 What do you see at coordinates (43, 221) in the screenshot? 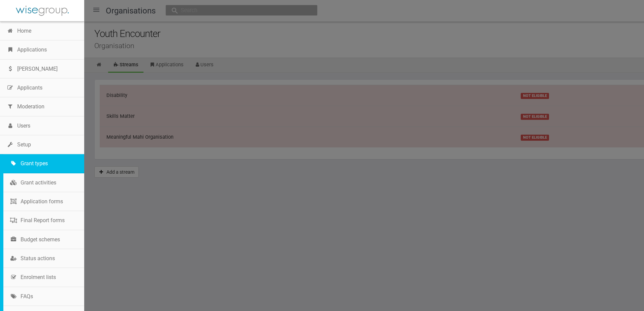
I see `a: Final Report forms` at bounding box center [43, 221].